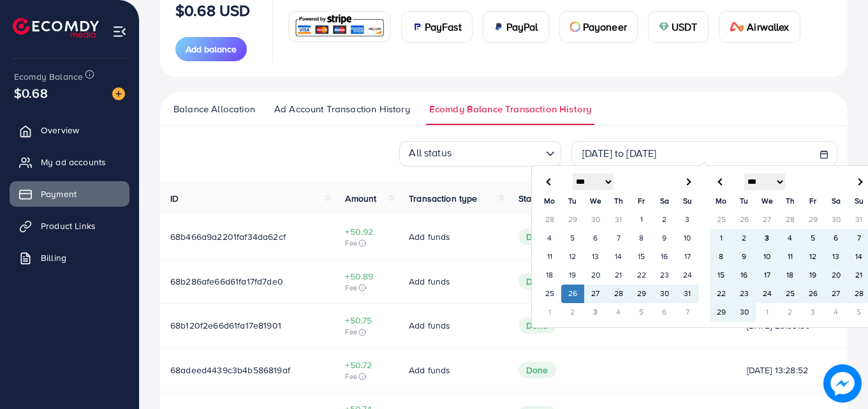 This screenshot has height=409, width=868. I want to click on span: Amount, so click(360, 199).